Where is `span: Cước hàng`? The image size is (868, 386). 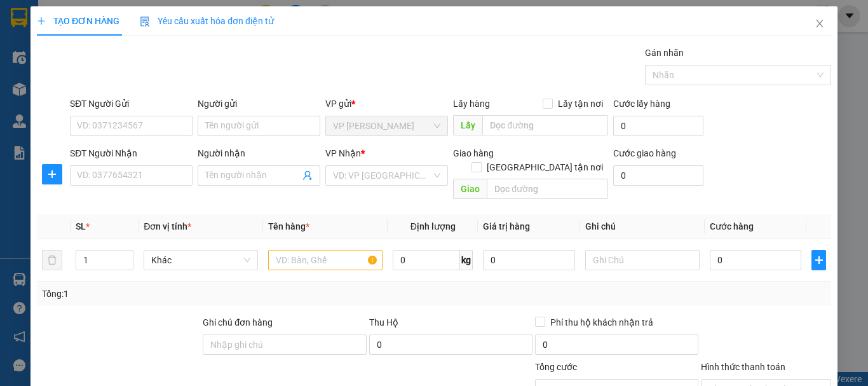 span: Cước hàng is located at coordinates (731, 226).